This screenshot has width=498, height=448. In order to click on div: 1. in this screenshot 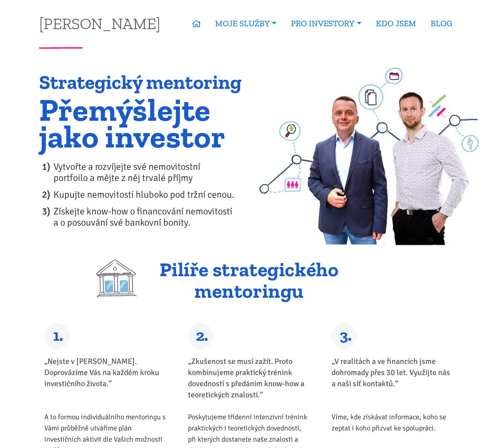, I will do `click(57, 336)`.